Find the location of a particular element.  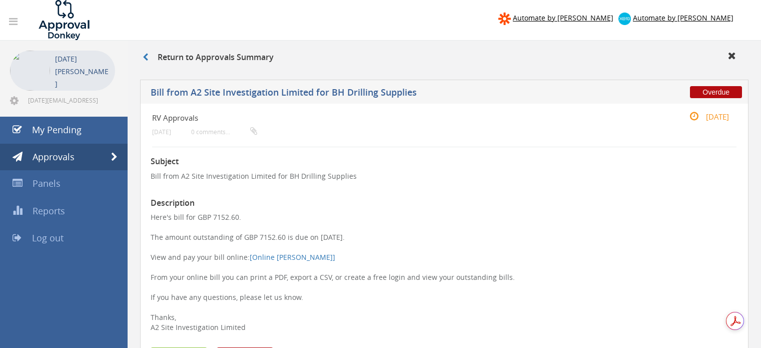

span: Reports is located at coordinates (49, 211).